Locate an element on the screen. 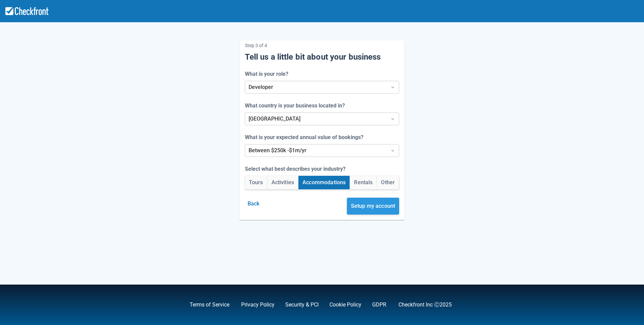 The image size is (644, 325). p: Step 3 of 4 is located at coordinates (322, 45).